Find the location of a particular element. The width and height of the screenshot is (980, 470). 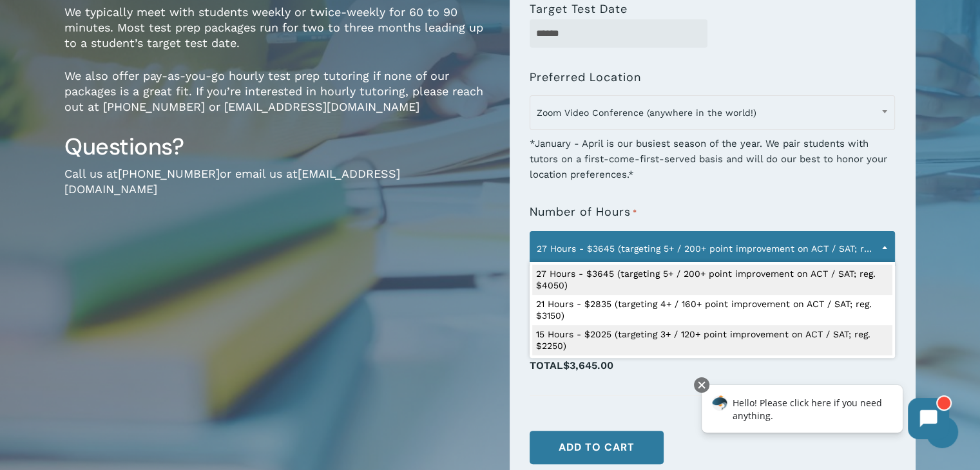

span: Hello! Please click here if you need anything. is located at coordinates (119, 34).